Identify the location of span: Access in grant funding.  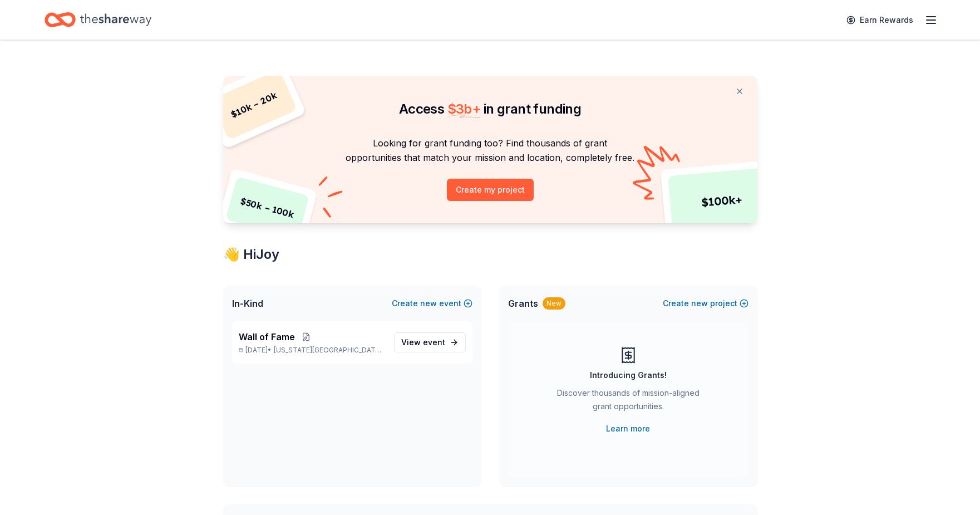
(490, 109).